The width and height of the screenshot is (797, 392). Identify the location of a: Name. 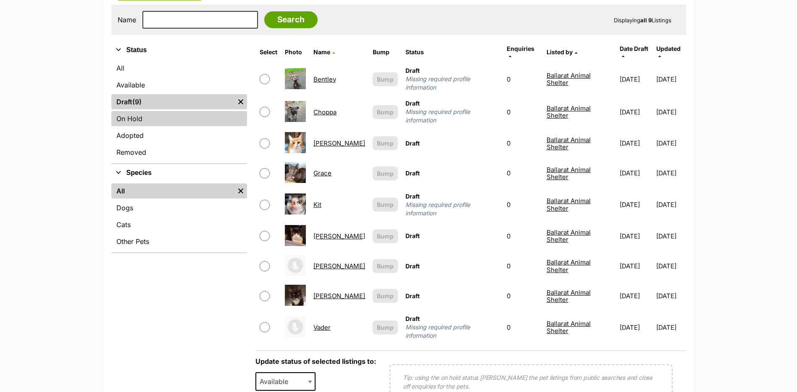
(324, 52).